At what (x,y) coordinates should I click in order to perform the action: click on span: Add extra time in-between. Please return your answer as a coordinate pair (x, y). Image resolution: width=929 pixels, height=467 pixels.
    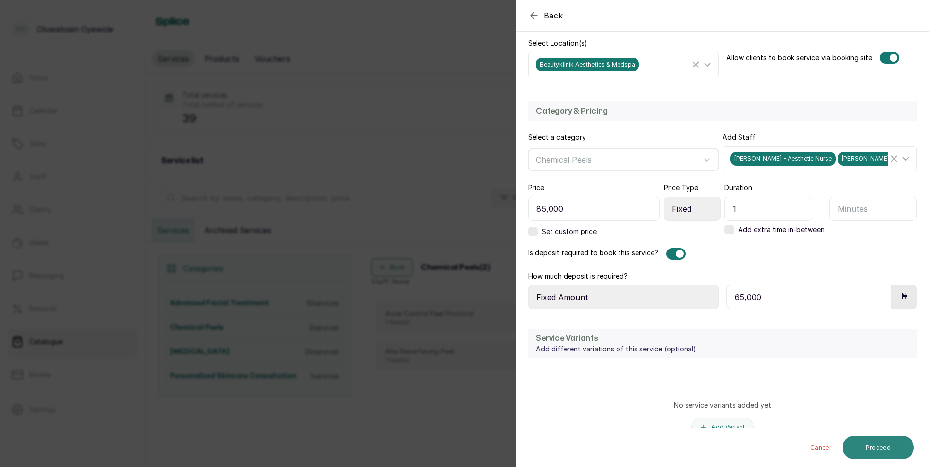
    Looking at the image, I should click on (781, 230).